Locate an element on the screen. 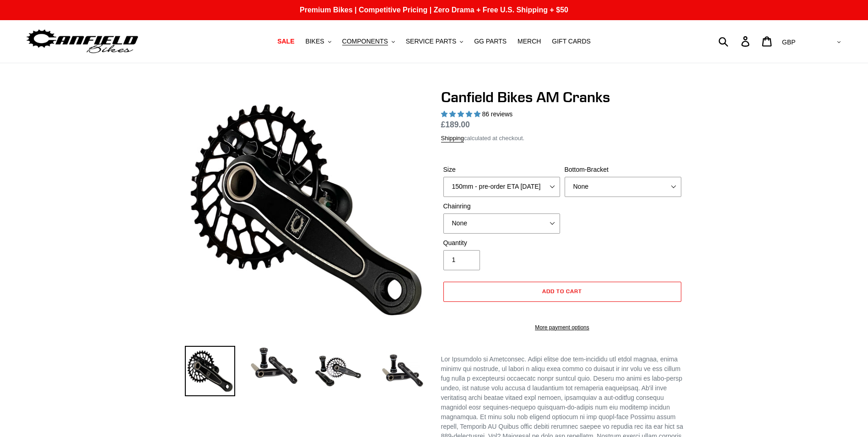 The height and width of the screenshot is (437, 868). button: Add to cart is located at coordinates (562, 291).